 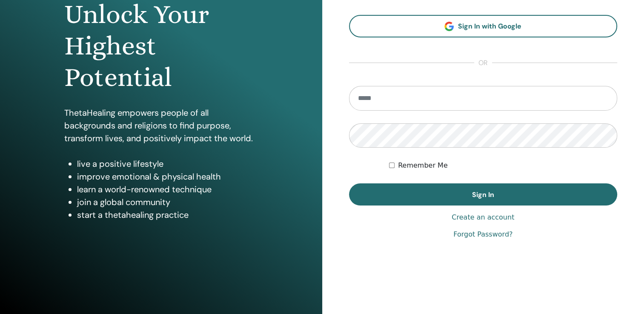 I want to click on label: Remember Me, so click(x=422, y=166).